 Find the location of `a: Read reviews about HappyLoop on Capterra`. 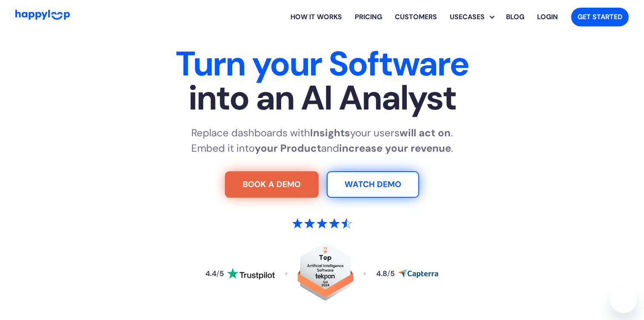

a: Read reviews about HappyLoop on Capterra is located at coordinates (407, 274).